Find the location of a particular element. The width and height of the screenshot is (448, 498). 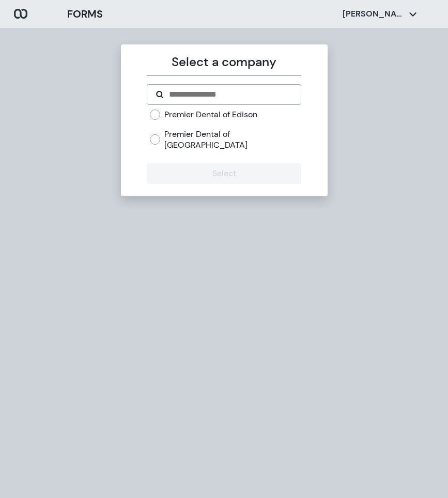

button: Select is located at coordinates (224, 174).